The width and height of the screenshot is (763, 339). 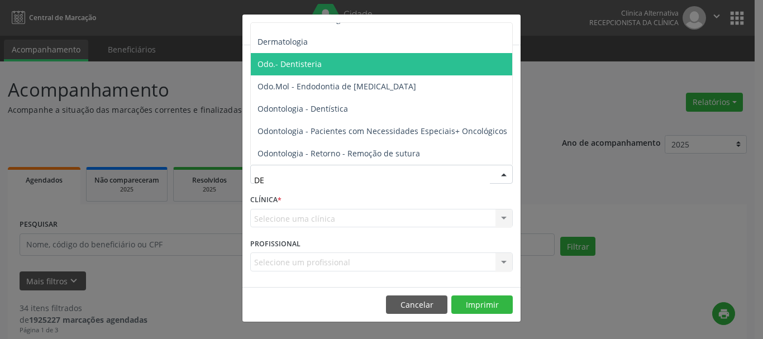 I want to click on h5: Relatório de agendamentos, so click(x=314, y=30).